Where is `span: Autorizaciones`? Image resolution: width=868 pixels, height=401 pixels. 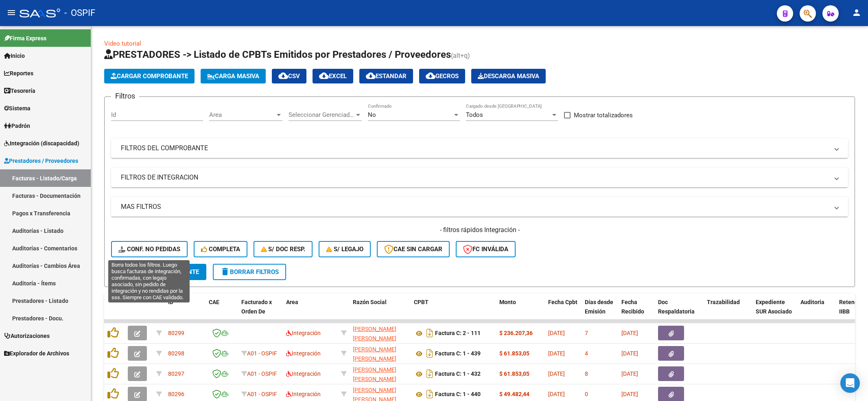
span: Autorizaciones is located at coordinates (27, 336).